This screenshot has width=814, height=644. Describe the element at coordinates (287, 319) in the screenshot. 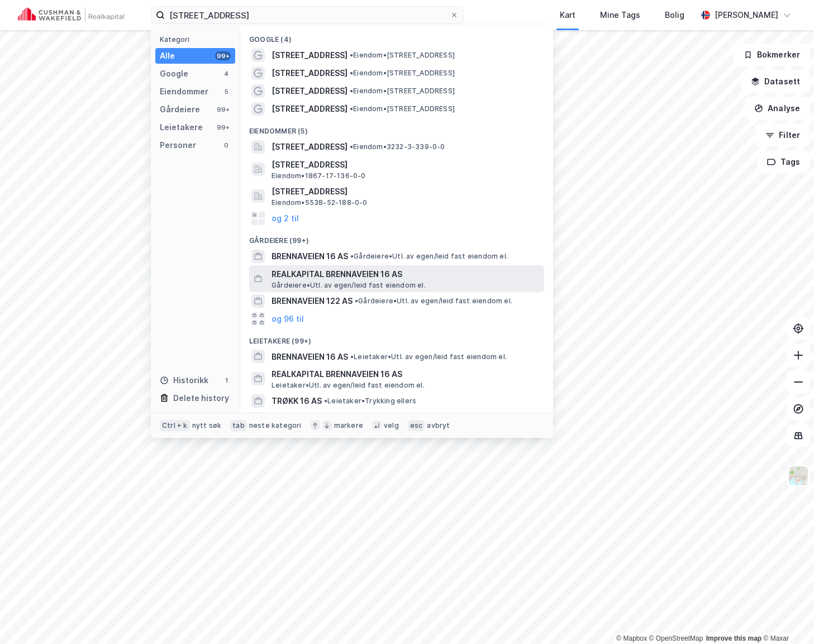

I see `button: og 96 til` at that location.